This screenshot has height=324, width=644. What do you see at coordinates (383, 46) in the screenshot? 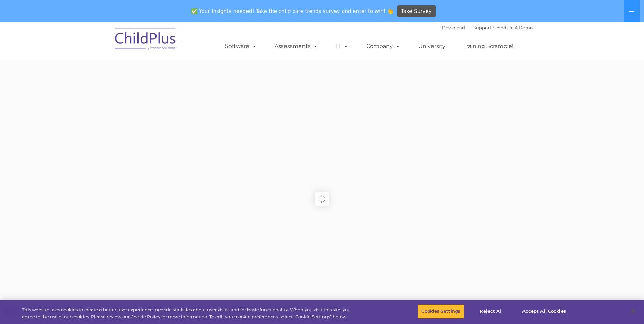
I see `a: Company` at bounding box center [383, 46].